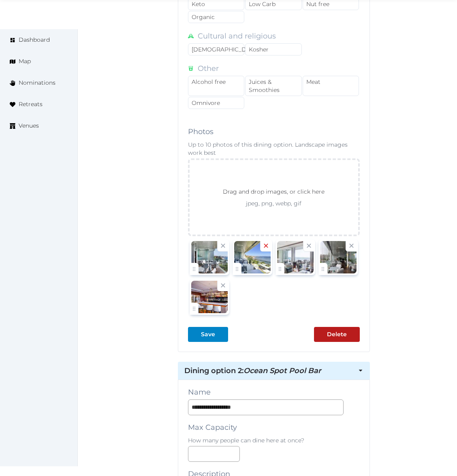  I want to click on span: Dashboard, so click(34, 40).